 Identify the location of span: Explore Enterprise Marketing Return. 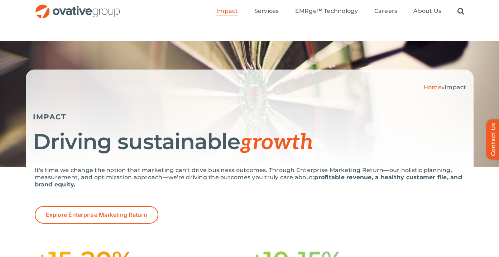
(96, 215).